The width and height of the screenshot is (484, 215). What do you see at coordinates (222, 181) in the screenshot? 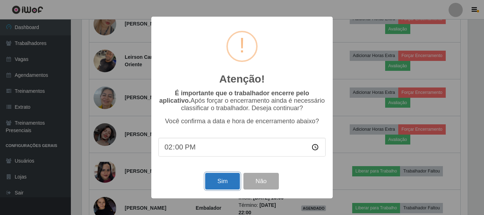
I see `button: Sim` at bounding box center [222, 181].